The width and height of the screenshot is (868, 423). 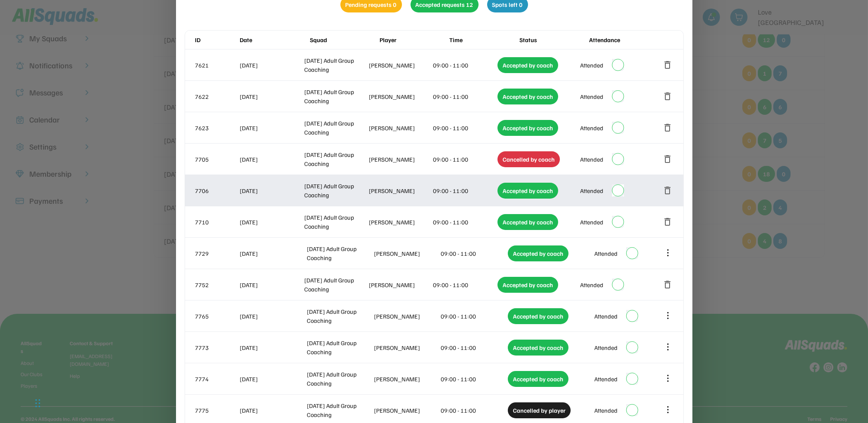 I want to click on div: 7775, so click(x=217, y=410).